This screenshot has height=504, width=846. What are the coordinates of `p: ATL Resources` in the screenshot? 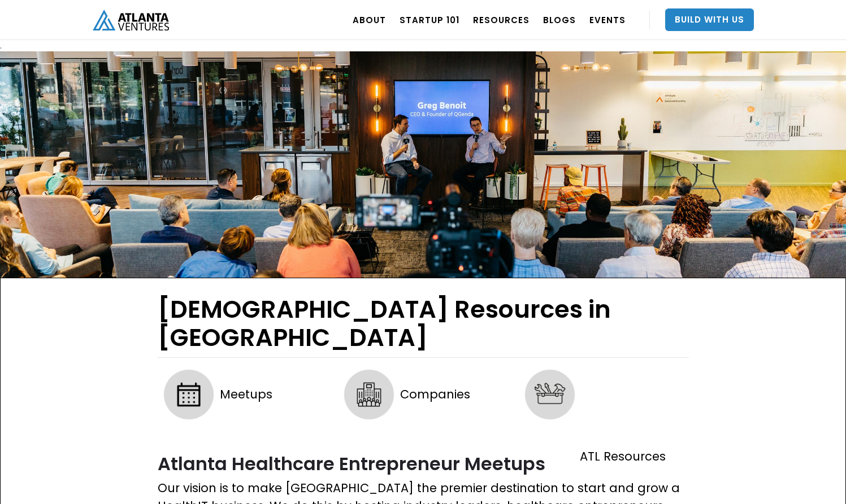 It's located at (634, 457).